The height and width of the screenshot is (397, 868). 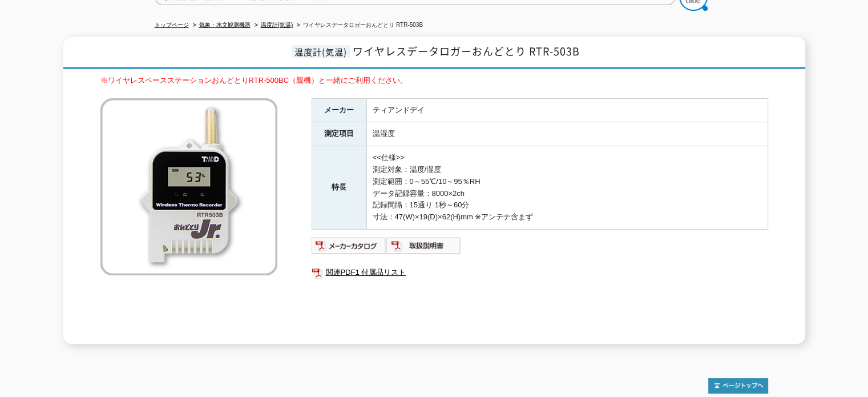 What do you see at coordinates (738, 386) in the screenshot?
I see `img: トップページへ` at bounding box center [738, 386].